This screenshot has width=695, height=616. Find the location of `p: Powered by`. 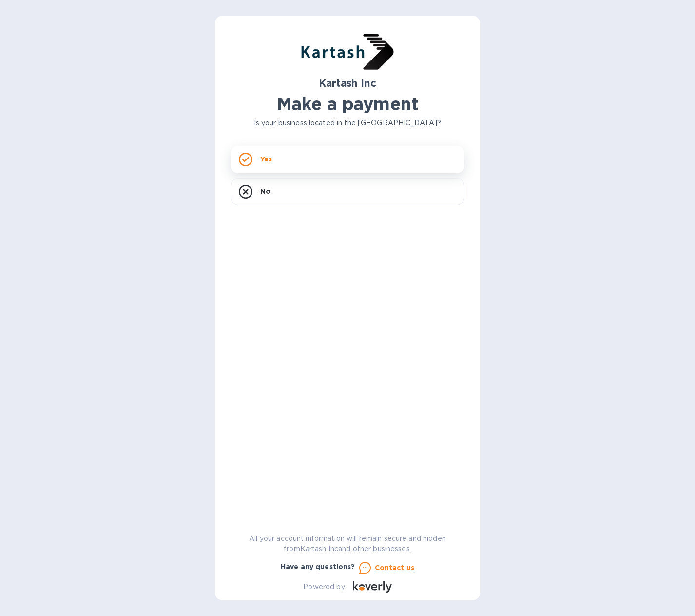

p: Powered by is located at coordinates (324, 587).